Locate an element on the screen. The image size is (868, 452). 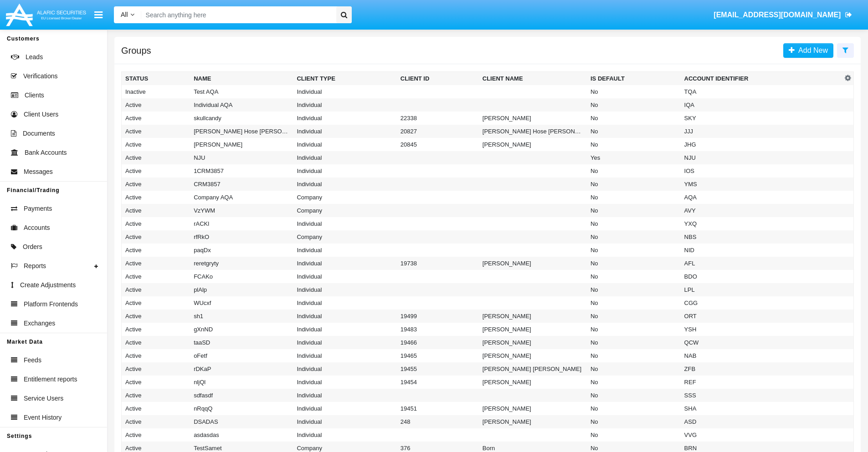
th: Is Default is located at coordinates (634, 79).